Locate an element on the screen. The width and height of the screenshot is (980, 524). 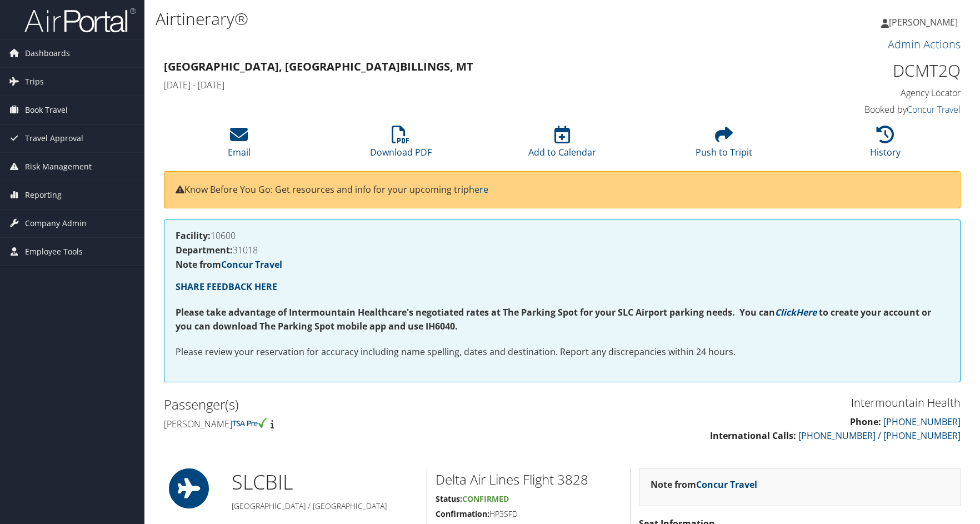
a: Add to Calendar is located at coordinates (563, 145).